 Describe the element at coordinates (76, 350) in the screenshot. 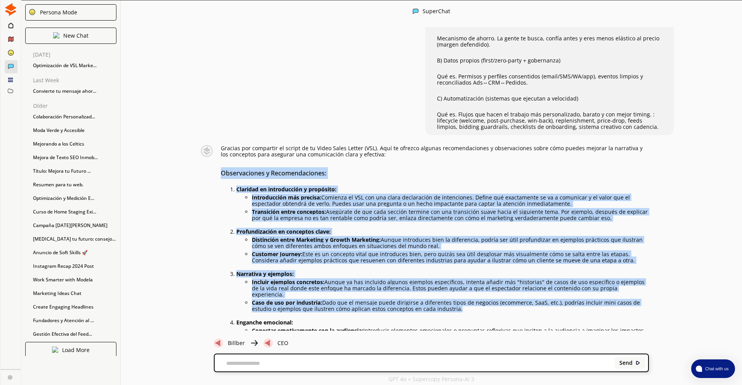

I see `p: Load More` at that location.